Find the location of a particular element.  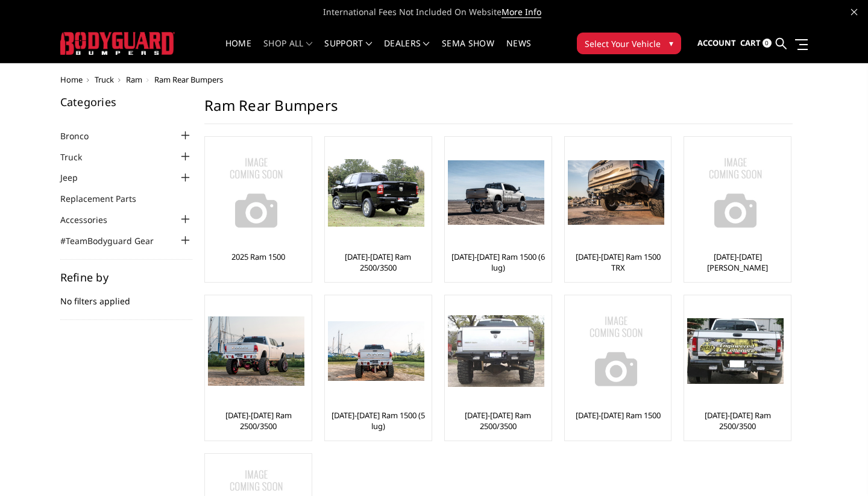

a: Dealers is located at coordinates (407, 51).